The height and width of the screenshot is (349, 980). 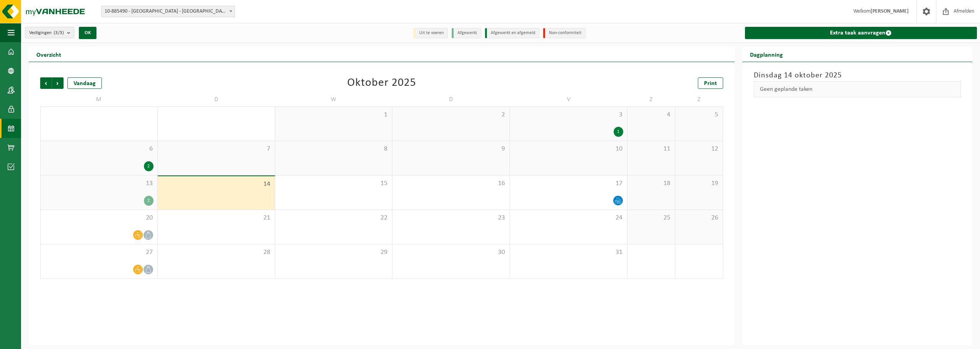 What do you see at coordinates (565, 33) in the screenshot?
I see `li: Non-conformiteit` at bounding box center [565, 33].